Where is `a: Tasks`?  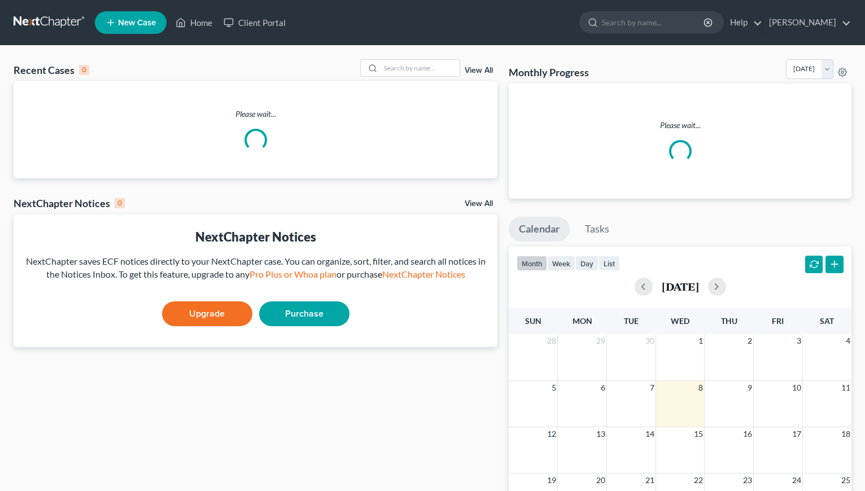
a: Tasks is located at coordinates (597, 229).